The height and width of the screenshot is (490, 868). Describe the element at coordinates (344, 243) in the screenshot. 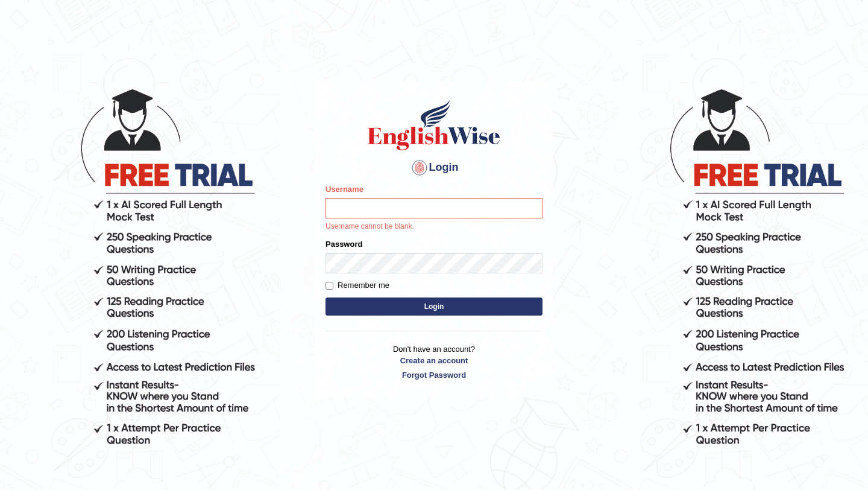

I see `label: Password` at that location.